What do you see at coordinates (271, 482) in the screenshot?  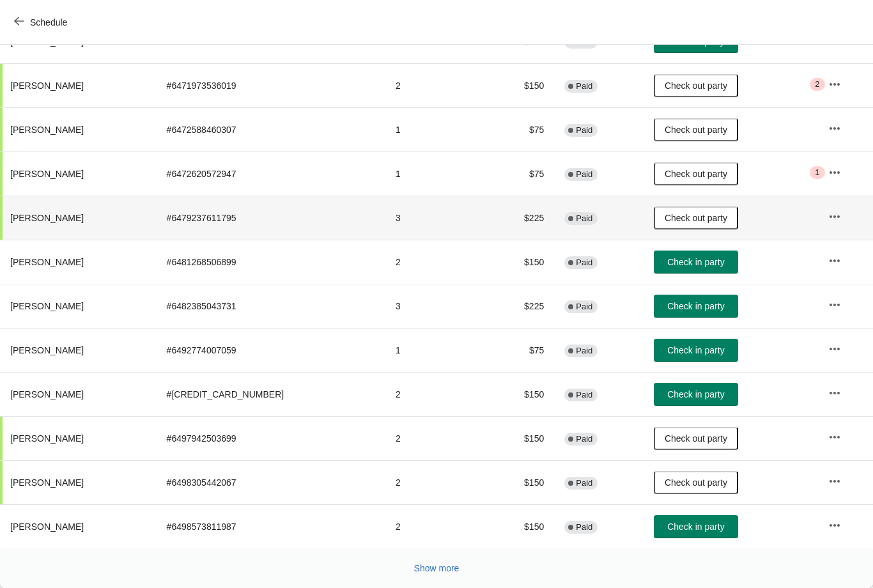 I see `td: # 6498305442067` at bounding box center [271, 482].